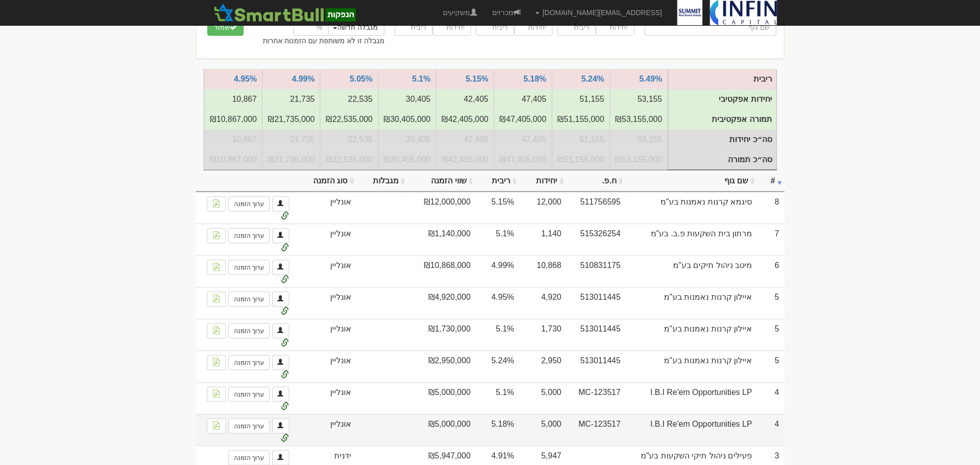 The height and width of the screenshot is (465, 980). What do you see at coordinates (441, 335) in the screenshot?
I see `td: ₪1,730,000` at bounding box center [441, 335].